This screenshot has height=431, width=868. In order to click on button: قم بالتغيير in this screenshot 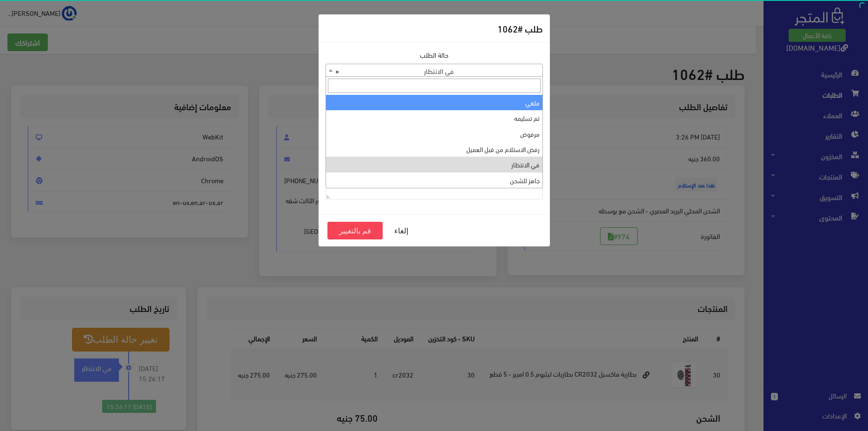, I will do `click(356, 230)`.